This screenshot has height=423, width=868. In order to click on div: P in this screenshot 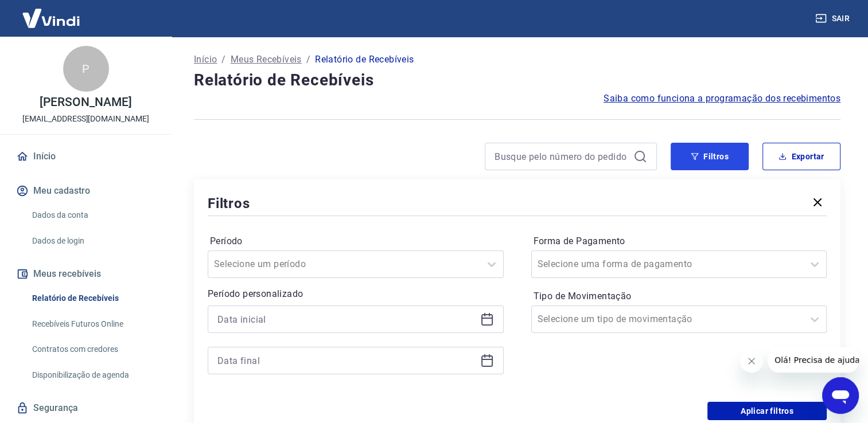, I will do `click(86, 69)`.